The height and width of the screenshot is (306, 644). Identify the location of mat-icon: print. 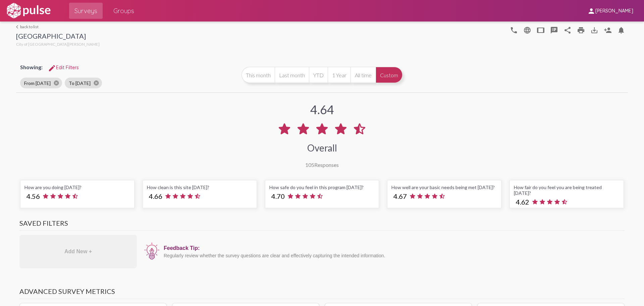
(581, 30).